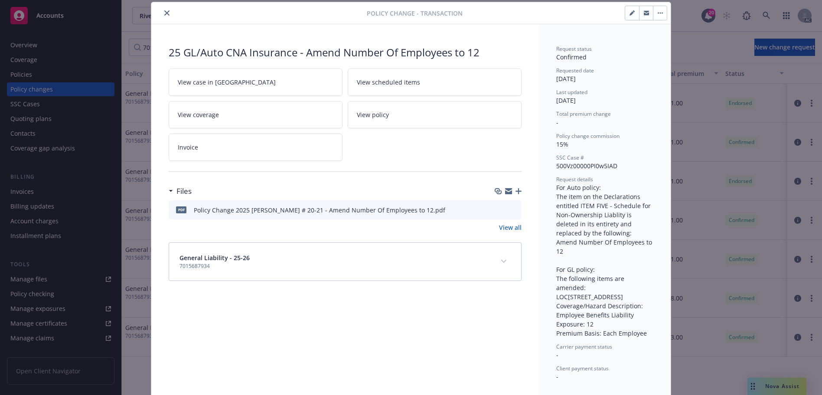 The image size is (822, 395). Describe the element at coordinates (511, 227) in the screenshot. I see `a: View all` at that location.